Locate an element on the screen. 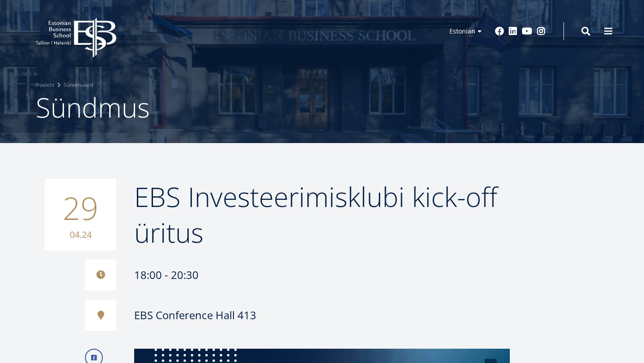 This screenshot has width=644, height=363. div: 18:00 - 20:30 is located at coordinates (297, 275).